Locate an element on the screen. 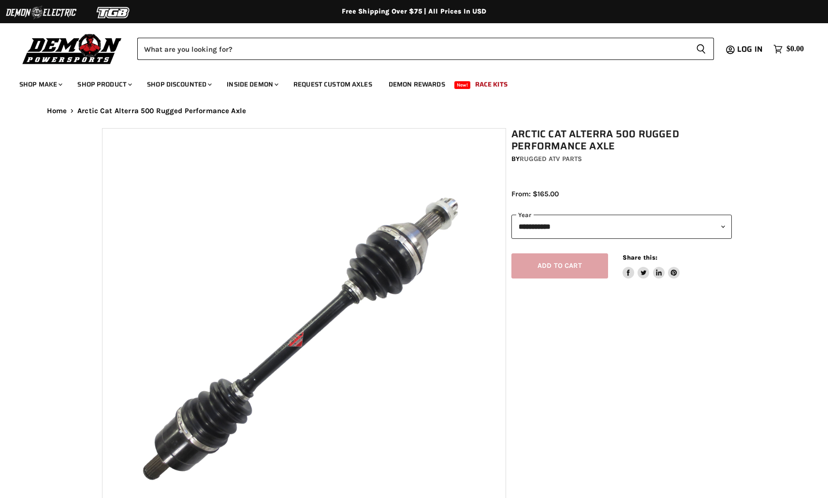  div: Free Shipping Over $75 | All Prices In USD is located at coordinates (414, 12).